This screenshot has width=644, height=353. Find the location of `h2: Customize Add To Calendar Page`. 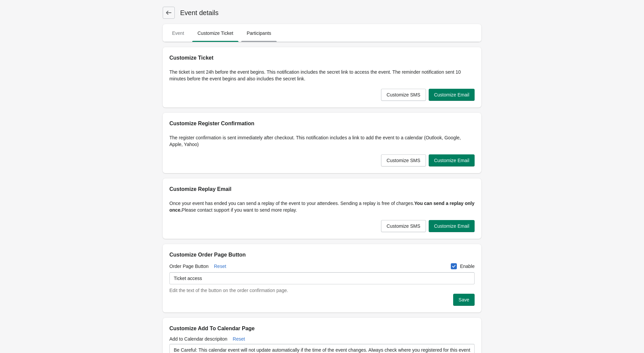

h2: Customize Add To Calendar Page is located at coordinates (322, 329).